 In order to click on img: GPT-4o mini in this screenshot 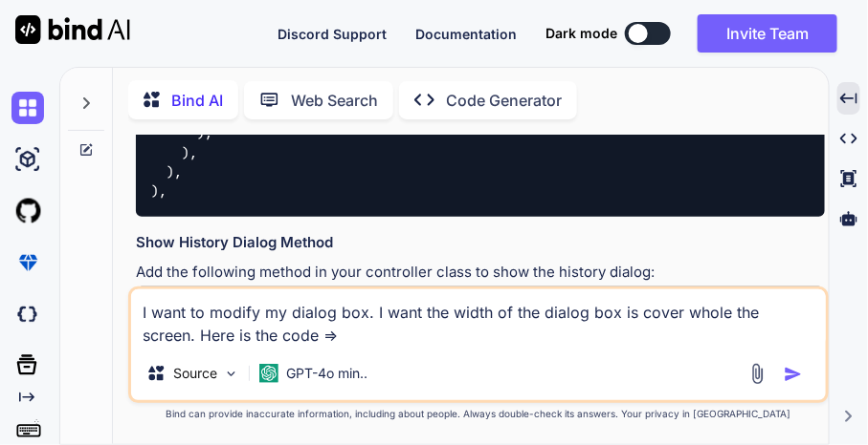, I will do `click(268, 373)`.